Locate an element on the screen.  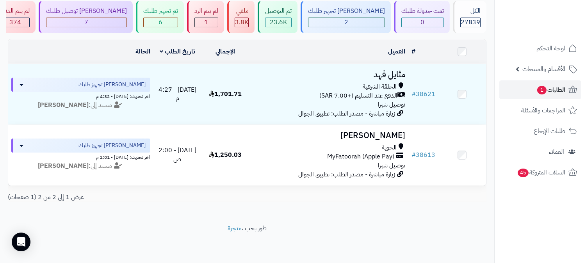
span: MyFatoorah (Apple Pay) is located at coordinates (361, 156).